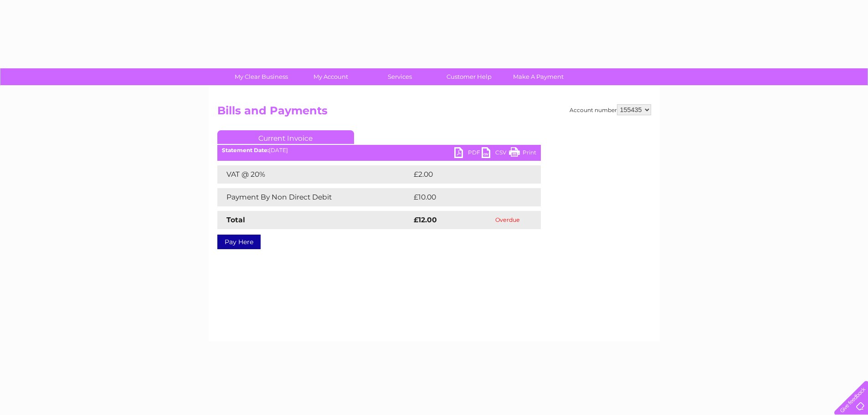  I want to click on a: Customer Help, so click(469, 76).